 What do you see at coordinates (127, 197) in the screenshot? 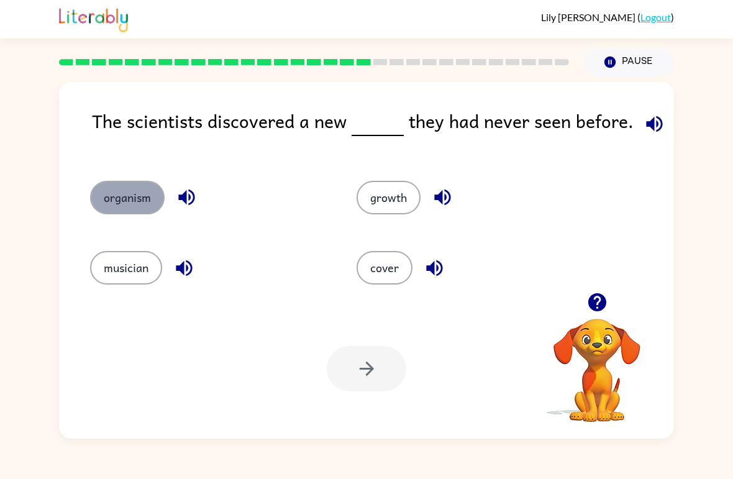
I see `button: organism` at bounding box center [127, 197].